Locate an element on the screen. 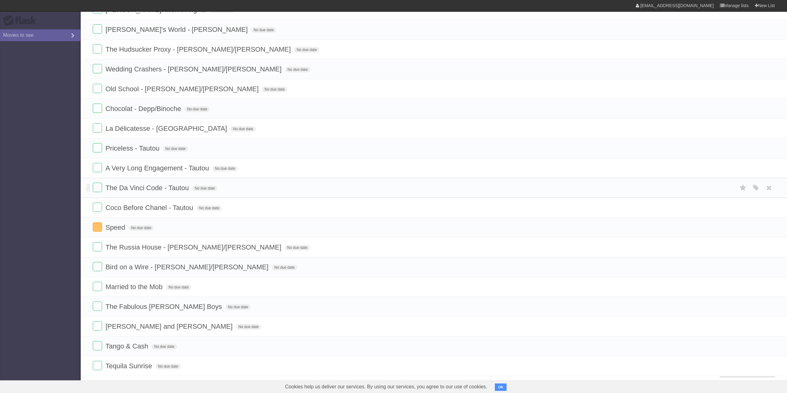  span: Married to the Mob is located at coordinates (135, 287).